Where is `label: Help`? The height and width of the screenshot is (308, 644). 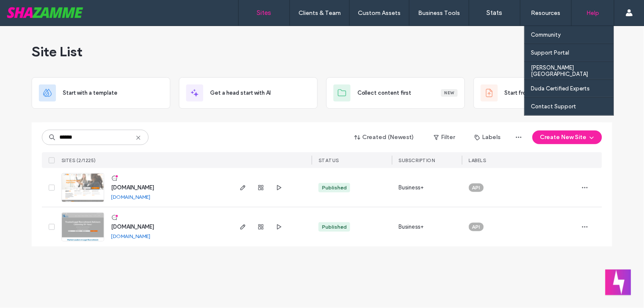 label: Help is located at coordinates (593, 13).